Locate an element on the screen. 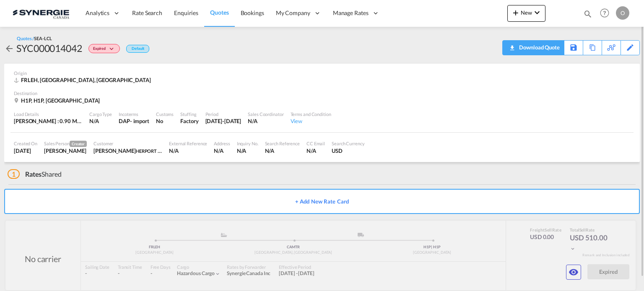 This screenshot has height=291, width=644. div: 12 Sep 2025 is located at coordinates (223, 121).